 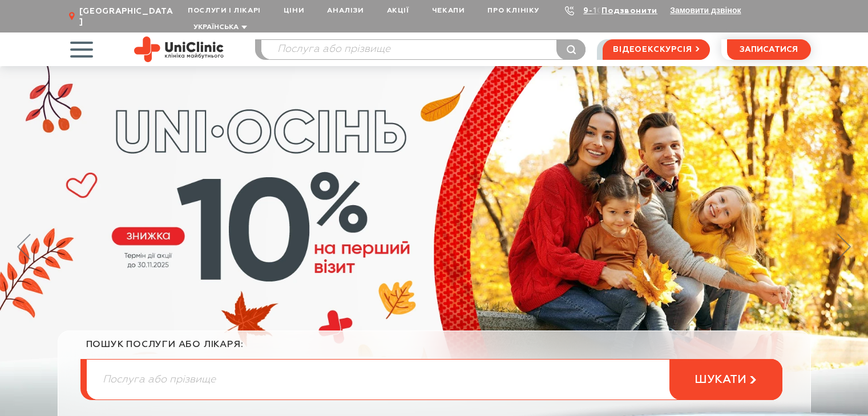 I want to click on a: відеоекскурсія, so click(x=656, y=50).